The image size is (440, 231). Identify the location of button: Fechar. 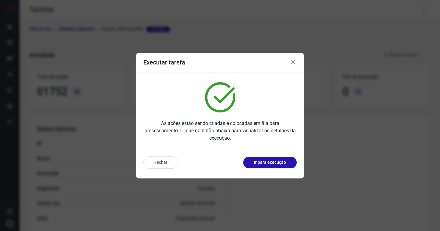
(161, 162).